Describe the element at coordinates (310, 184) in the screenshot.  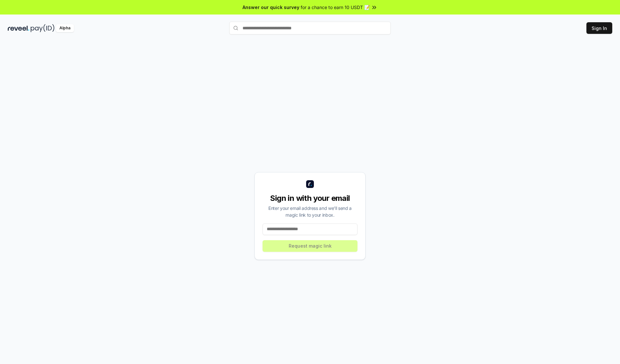
I see `img: logo_small` at that location.